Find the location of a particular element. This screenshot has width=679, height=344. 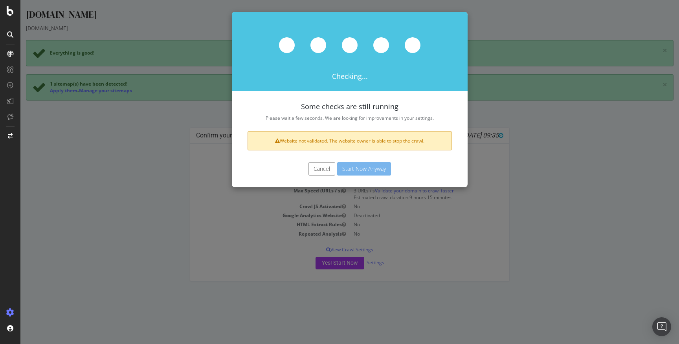

p: Please wait a few seconds. We are looking for improvements in your settings. is located at coordinates (329, 118).